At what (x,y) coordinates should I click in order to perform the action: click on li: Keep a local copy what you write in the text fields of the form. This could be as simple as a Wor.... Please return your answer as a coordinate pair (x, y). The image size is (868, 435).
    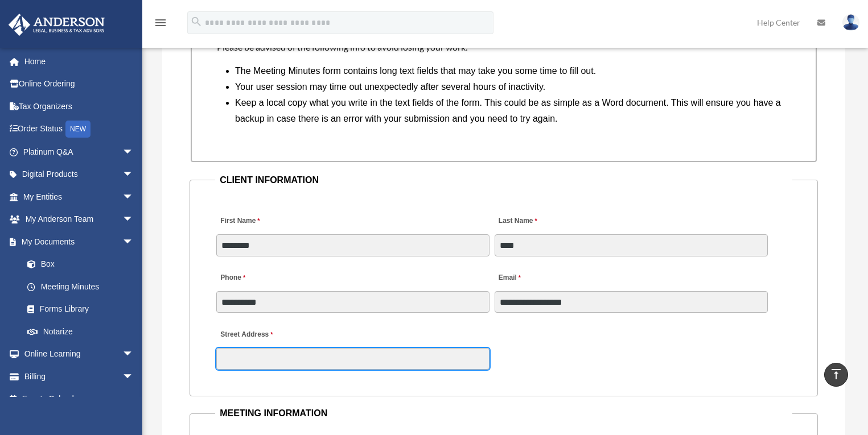
    Looking at the image, I should click on (508, 110).